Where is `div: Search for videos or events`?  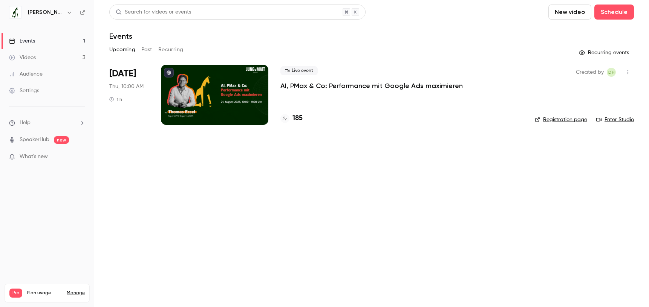
div: Search for videos or events is located at coordinates (153, 12).